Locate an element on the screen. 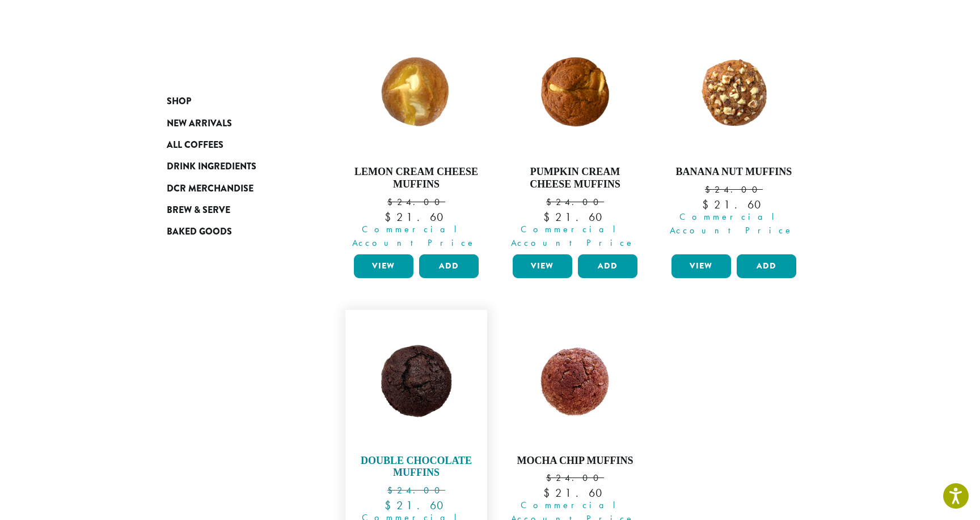  h4: Mocha Chip Muffins is located at coordinates (575, 461).